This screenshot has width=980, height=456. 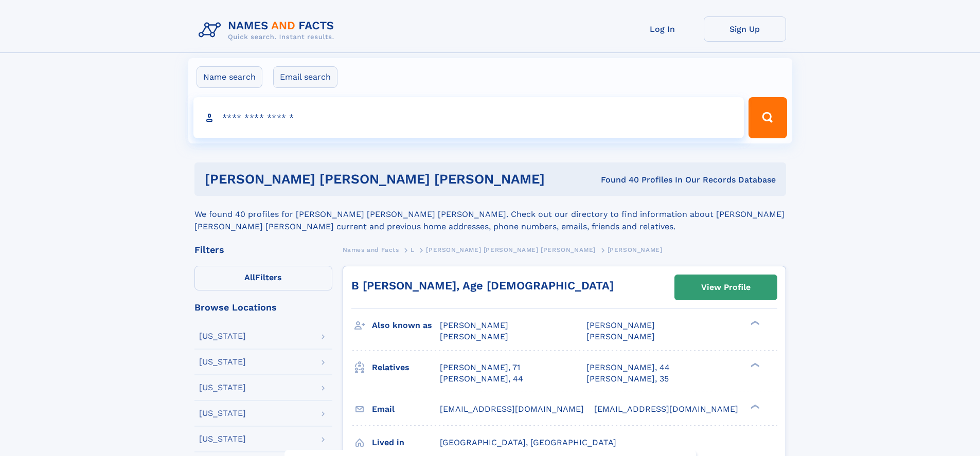 What do you see at coordinates (371, 250) in the screenshot?
I see `a: Names and Facts` at bounding box center [371, 250].